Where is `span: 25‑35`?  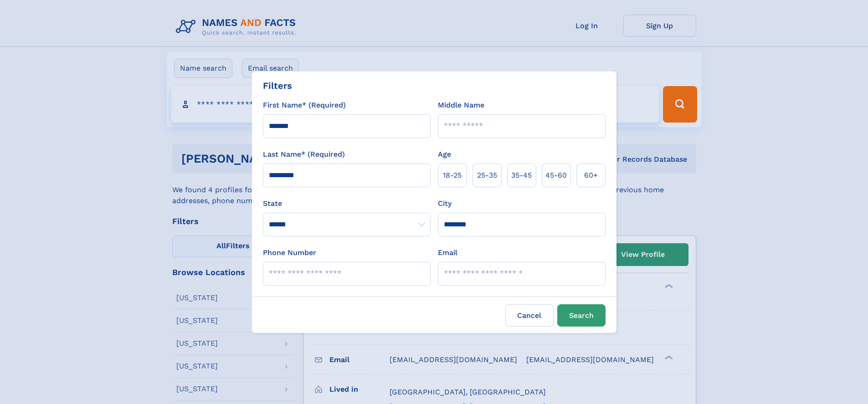
span: 25‑35 is located at coordinates (487, 176).